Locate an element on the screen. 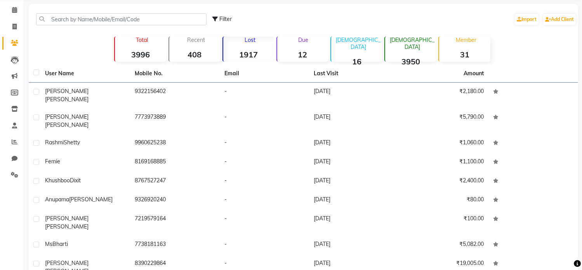  th: User Name is located at coordinates (85, 74).